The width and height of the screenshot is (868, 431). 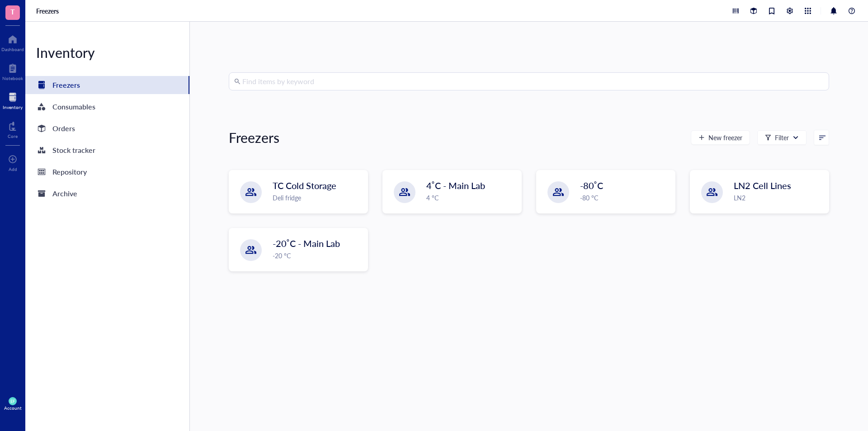 What do you see at coordinates (13, 71) in the screenshot?
I see `a: Notebook` at bounding box center [13, 71].